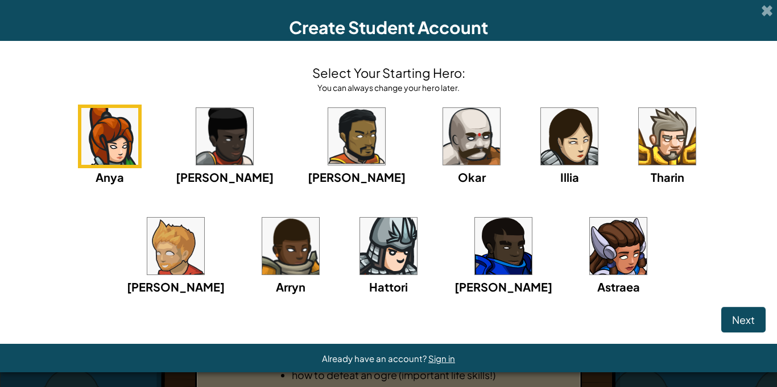 The width and height of the screenshot is (777, 387). What do you see at coordinates (569, 177) in the screenshot?
I see `span: Illia` at bounding box center [569, 177].